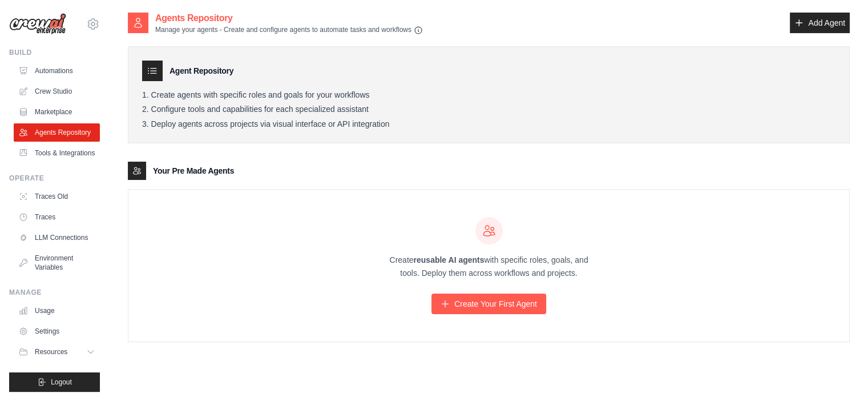 The width and height of the screenshot is (868, 397). What do you see at coordinates (56, 132) in the screenshot?
I see `a: Agents Repository` at bounding box center [56, 132].